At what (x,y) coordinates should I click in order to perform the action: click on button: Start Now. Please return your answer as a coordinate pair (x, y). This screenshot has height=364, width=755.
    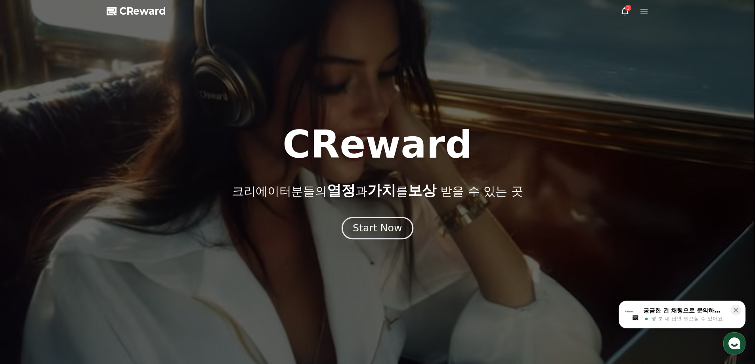
    Looking at the image, I should click on (378, 228).